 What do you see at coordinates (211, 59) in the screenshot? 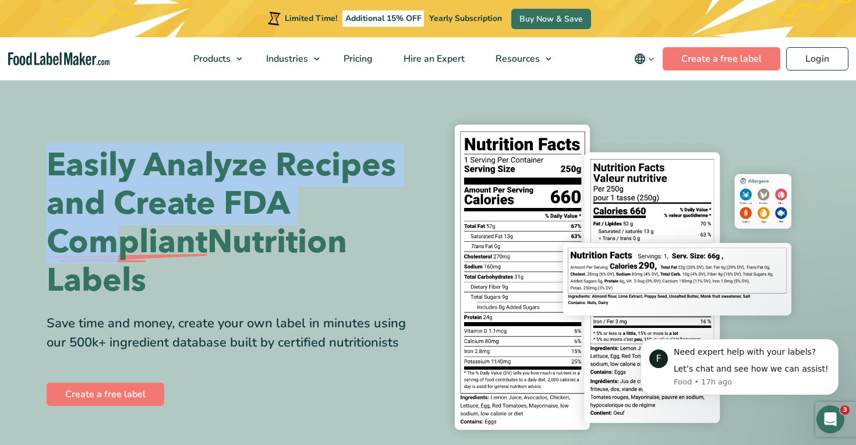
I see `span: Products` at bounding box center [211, 59].